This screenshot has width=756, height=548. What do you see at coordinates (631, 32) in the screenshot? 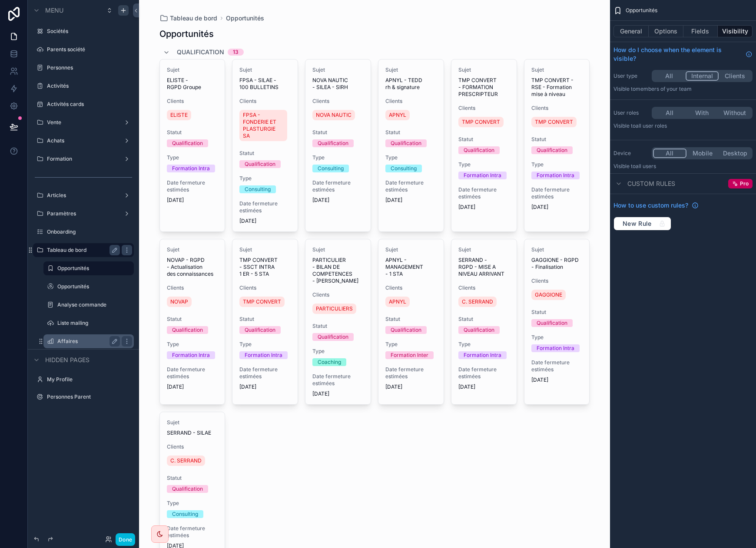
I see `button: General` at bounding box center [631, 32].